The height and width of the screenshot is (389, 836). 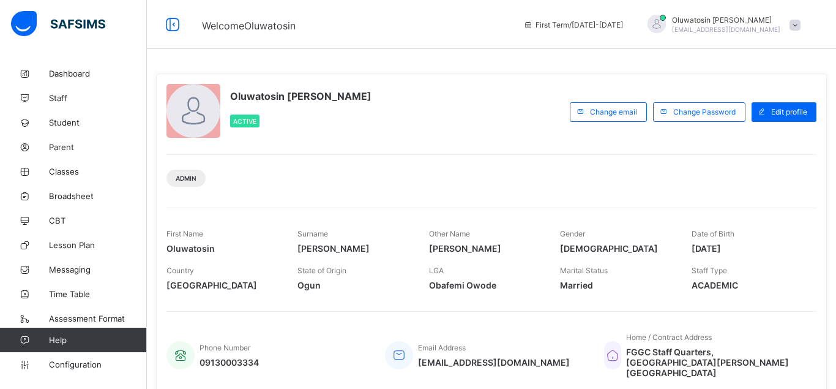 I want to click on span: Staff, so click(x=98, y=98).